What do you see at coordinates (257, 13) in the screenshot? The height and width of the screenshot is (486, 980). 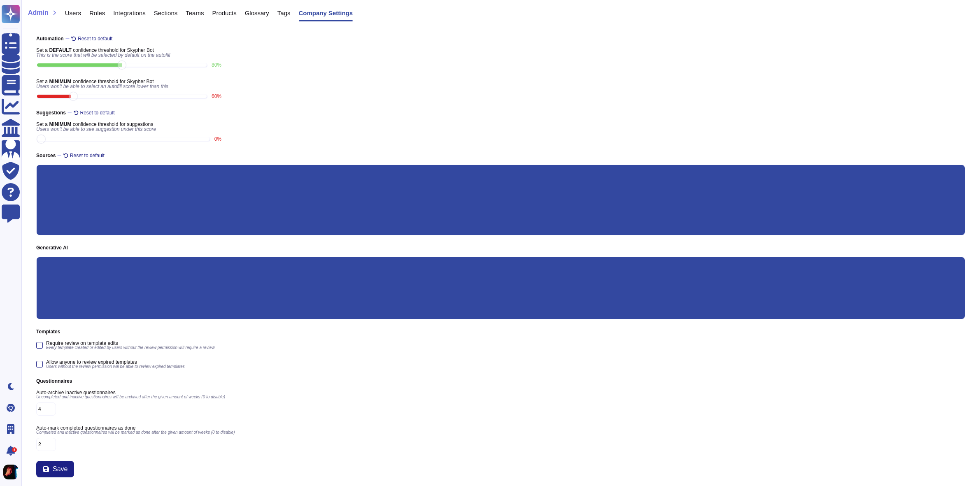 I see `span: Glossary` at bounding box center [257, 13].